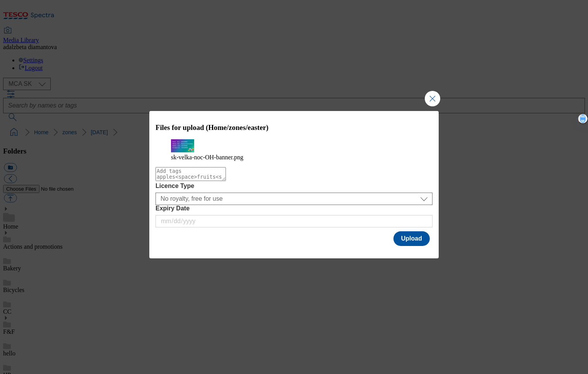 This screenshot has width=588, height=374. Describe the element at coordinates (432, 99) in the screenshot. I see `button: Close Modal` at that location.